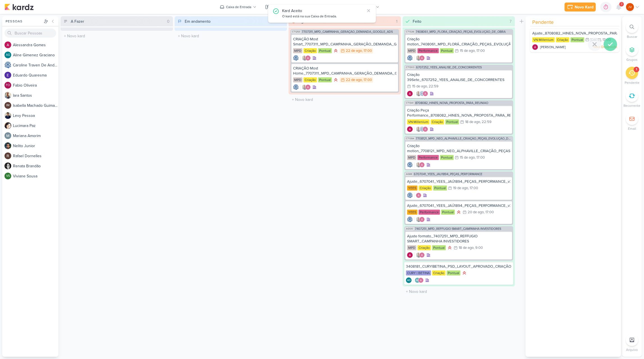 The width and height of the screenshot is (644, 359). I want to click on div: N e l i t o J u n i o r, so click(36, 146).